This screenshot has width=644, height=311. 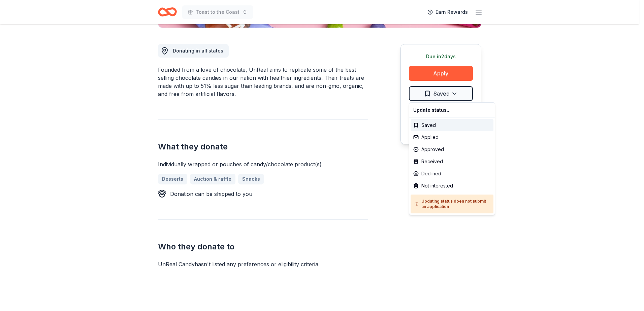 I want to click on span: Toast to the Coast, so click(x=218, y=12).